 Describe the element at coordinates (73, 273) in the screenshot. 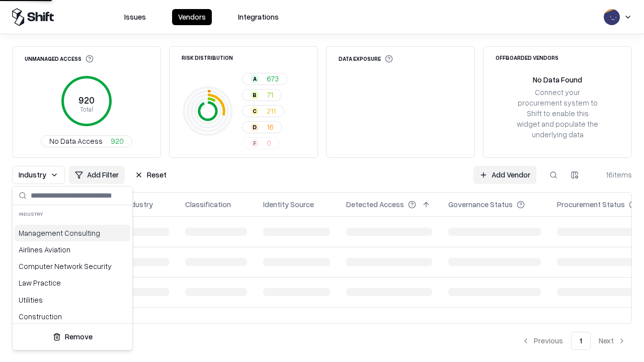

I see `div: Suggestions` at that location.